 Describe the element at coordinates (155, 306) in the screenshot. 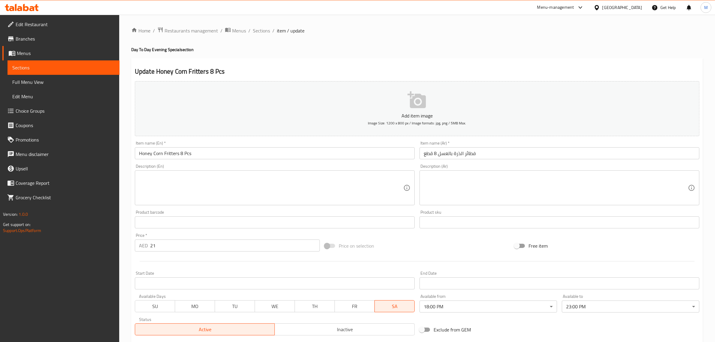

I see `span: SU` at that location.